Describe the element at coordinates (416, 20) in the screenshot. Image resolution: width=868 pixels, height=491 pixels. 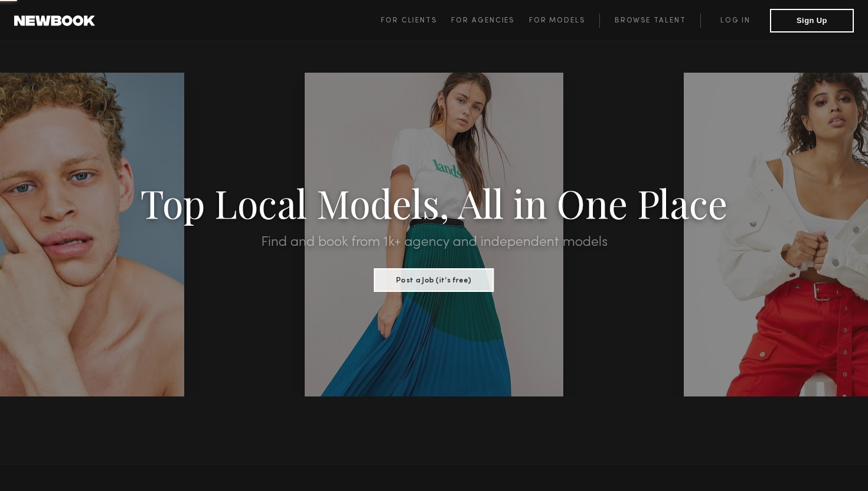
I see `a: For Clients` at that location.